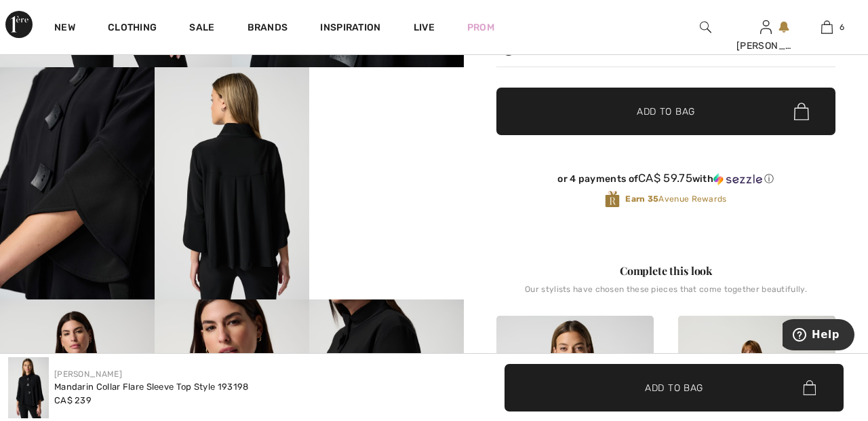 This screenshot has height=421, width=868. What do you see at coordinates (666, 295) in the screenshot?
I see `div: Our stylists have chosen these pieces that come together beautifully.` at bounding box center [666, 295].